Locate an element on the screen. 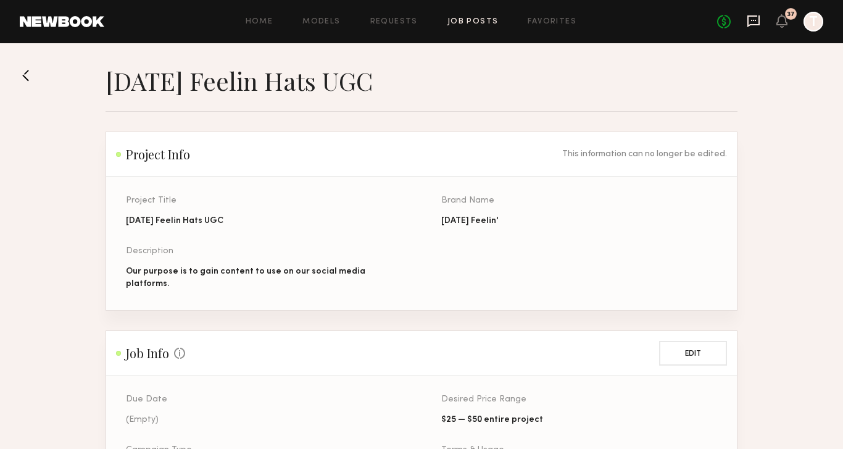 The height and width of the screenshot is (449, 843). div: Brand Name is located at coordinates (579, 201).